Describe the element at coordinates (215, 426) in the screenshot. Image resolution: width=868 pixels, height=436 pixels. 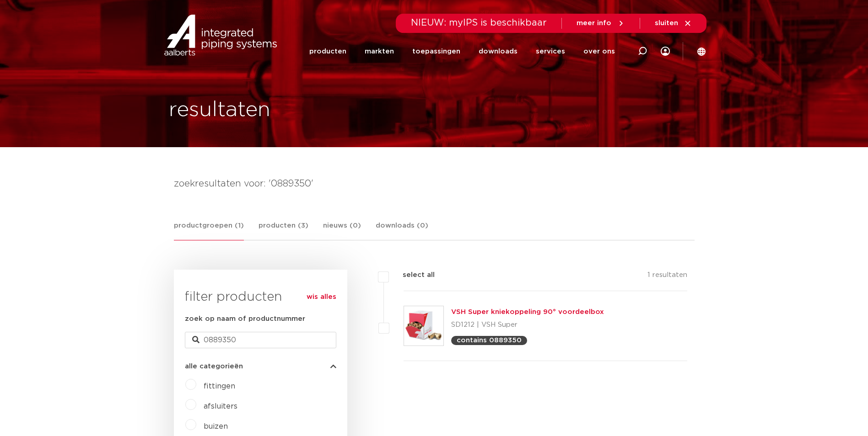
I see `span: buizen` at that location.